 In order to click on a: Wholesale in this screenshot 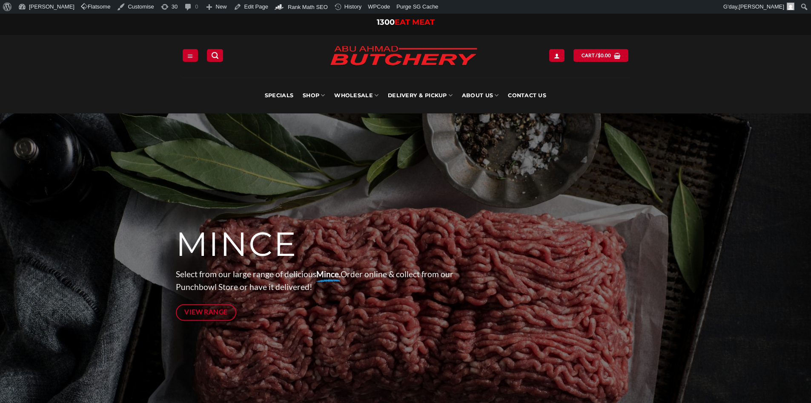, I will do `click(357, 95)`.